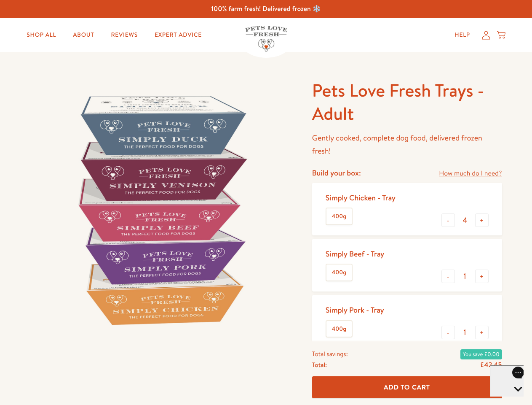 This screenshot has height=405, width=532. I want to click on div: Simply Pork - Tray, so click(355, 310).